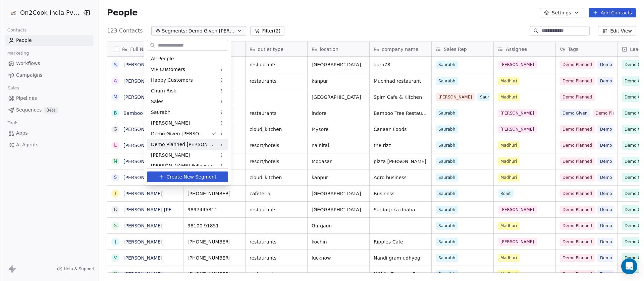 The image size is (644, 281). I want to click on button: Create New Segment, so click(188, 177).